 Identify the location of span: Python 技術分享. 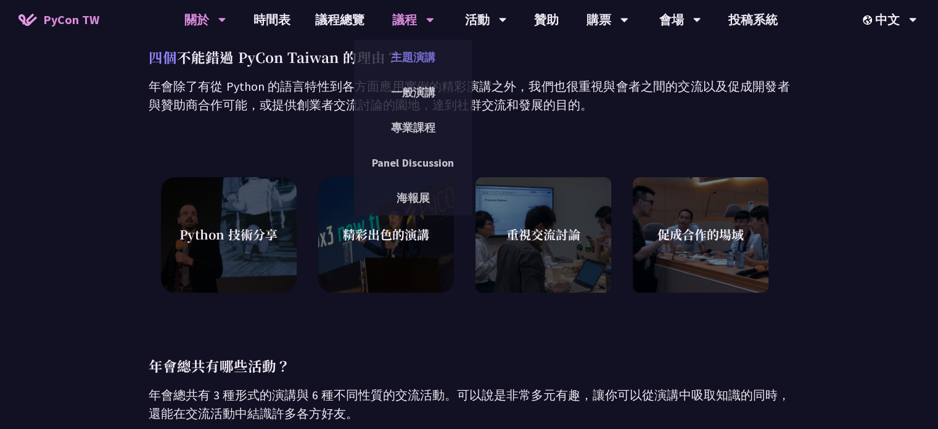
(228, 234).